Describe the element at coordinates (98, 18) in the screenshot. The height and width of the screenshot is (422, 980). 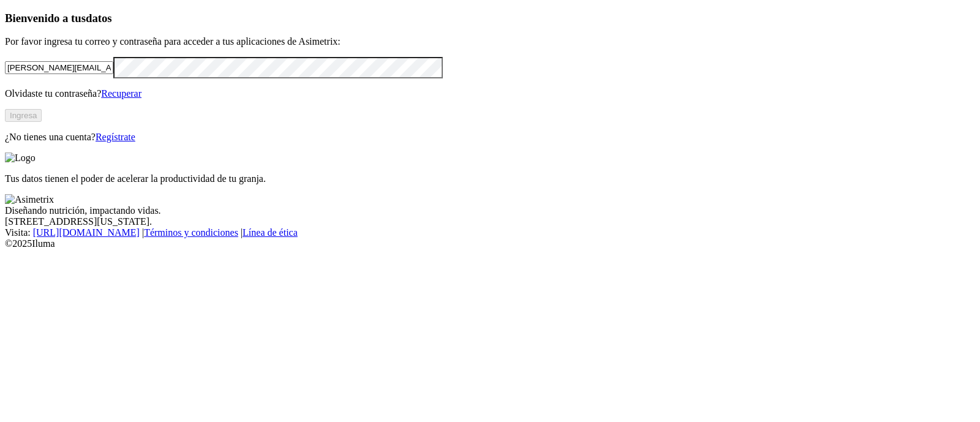
I see `span: datos` at that location.